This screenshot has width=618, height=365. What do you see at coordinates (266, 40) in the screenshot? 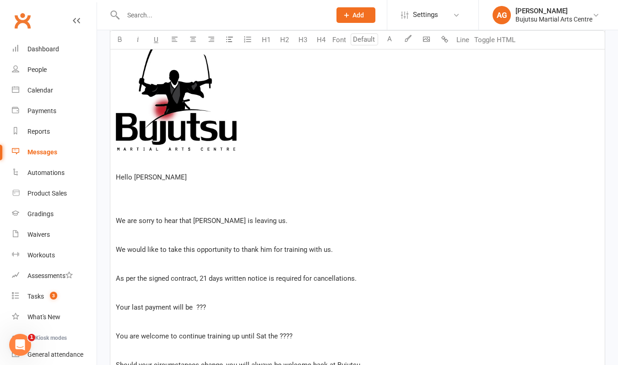
I see `button: H1` at bounding box center [266, 40].